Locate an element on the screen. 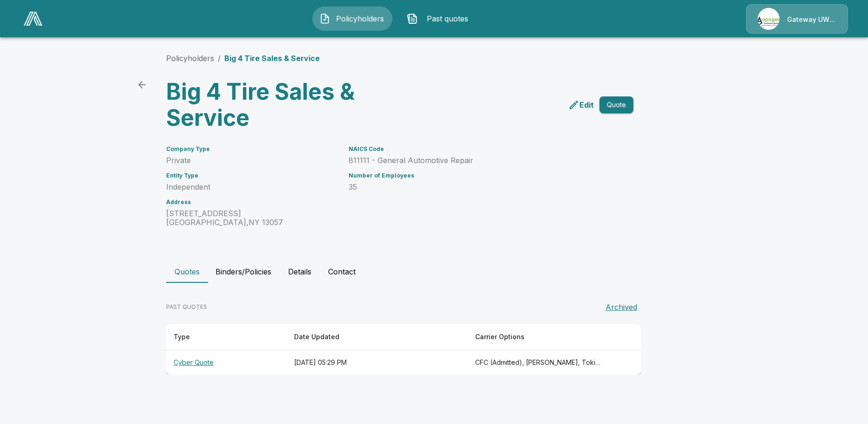  a: edit is located at coordinates (581, 105).